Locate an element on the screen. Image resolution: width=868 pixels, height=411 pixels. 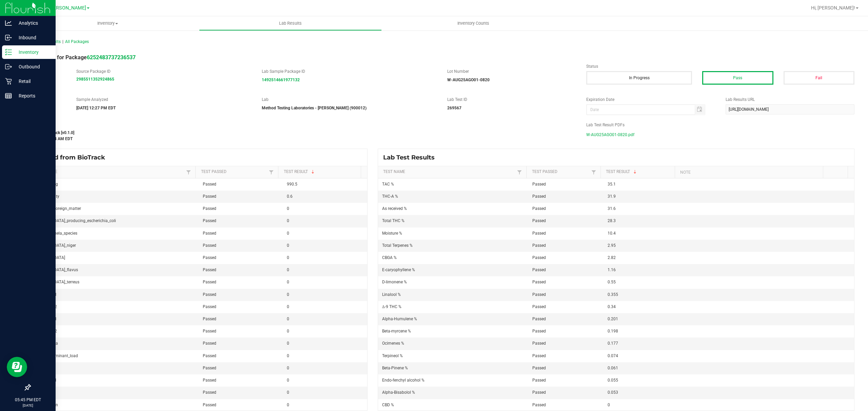
span: CBD % is located at coordinates (388, 405).